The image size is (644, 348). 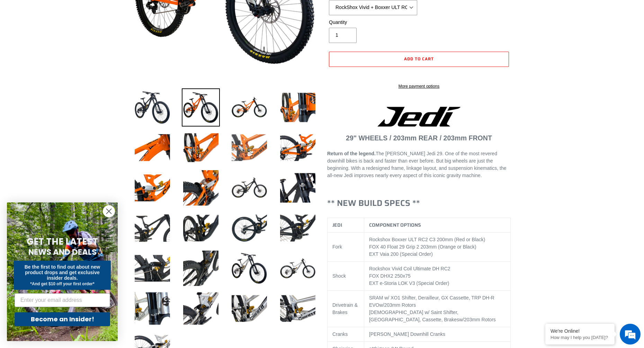 I want to click on button: Close dialog, so click(x=109, y=211).